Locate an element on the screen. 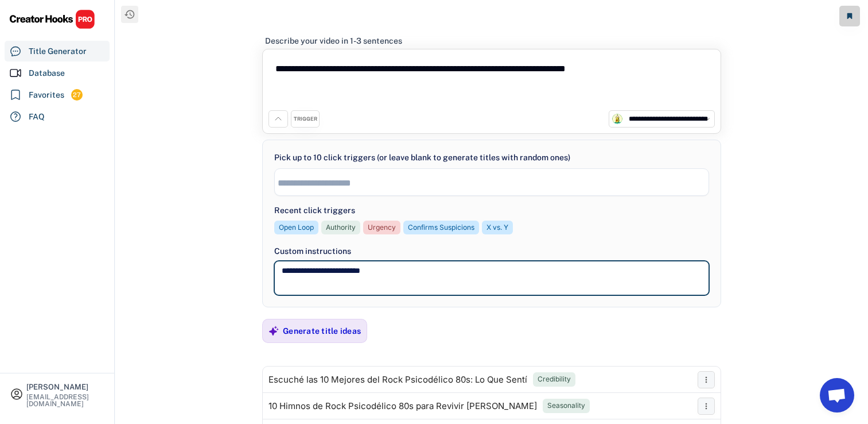 Image resolution: width=868 pixels, height=424 pixels. div: Database is located at coordinates (46, 73).